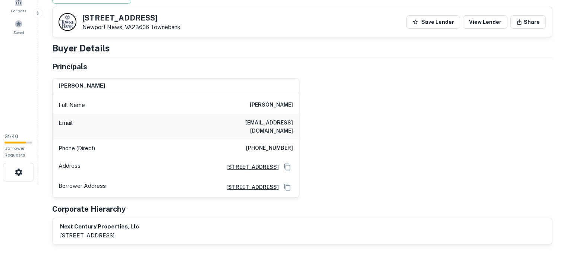 This screenshot has height=259, width=567. Describe the element at coordinates (77, 148) in the screenshot. I see `p: Phone (Direct)` at that location.